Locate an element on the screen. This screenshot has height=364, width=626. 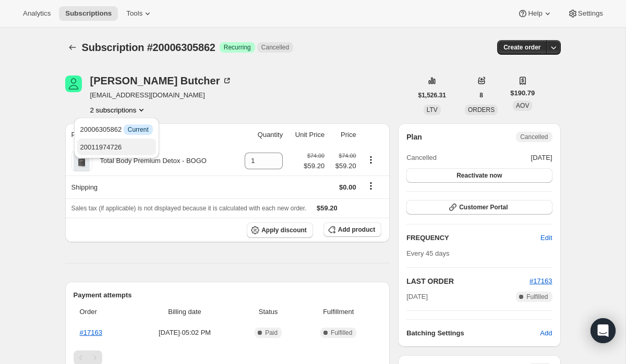
span: Tools is located at coordinates (134, 14).